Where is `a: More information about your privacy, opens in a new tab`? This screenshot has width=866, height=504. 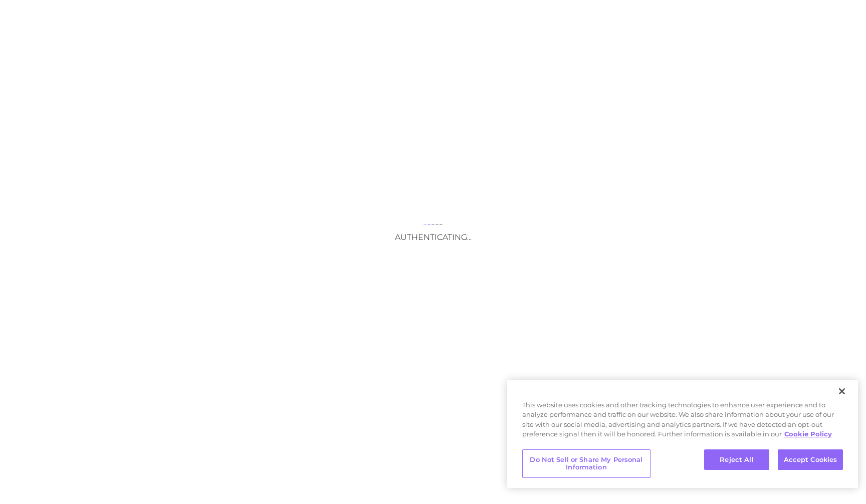
a: More information about your privacy, opens in a new tab is located at coordinates (808, 434).